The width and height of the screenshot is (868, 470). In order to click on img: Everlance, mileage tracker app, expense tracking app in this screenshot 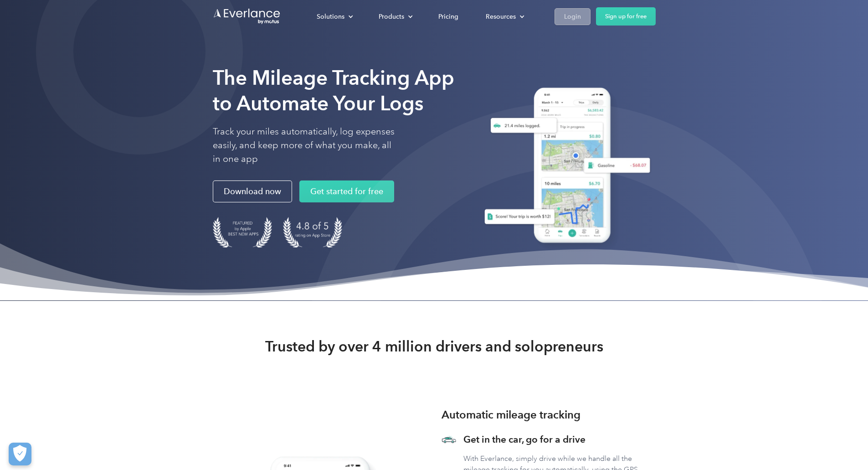, I will do `click(565, 167)`.